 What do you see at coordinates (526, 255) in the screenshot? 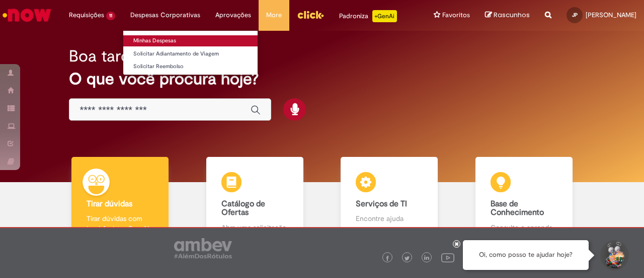
I see `div: Oi, como posso te ajudar hoje?` at bounding box center [526, 255].